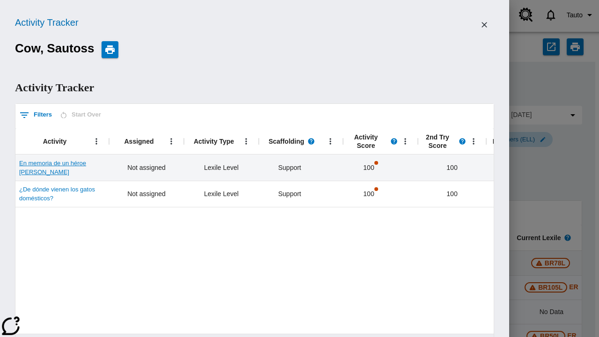 The image size is (599, 337). Describe the element at coordinates (214, 141) in the screenshot. I see `span: Activity Type` at that location.